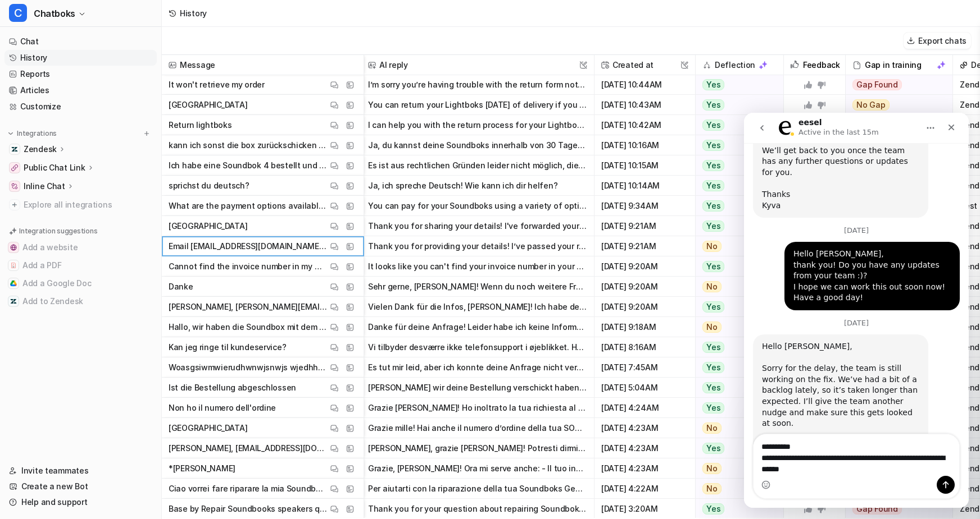 The height and width of the screenshot is (519, 980). I want to click on p: Ciao vorrei fare riparare la mia Soundboks3, so click(248, 489).